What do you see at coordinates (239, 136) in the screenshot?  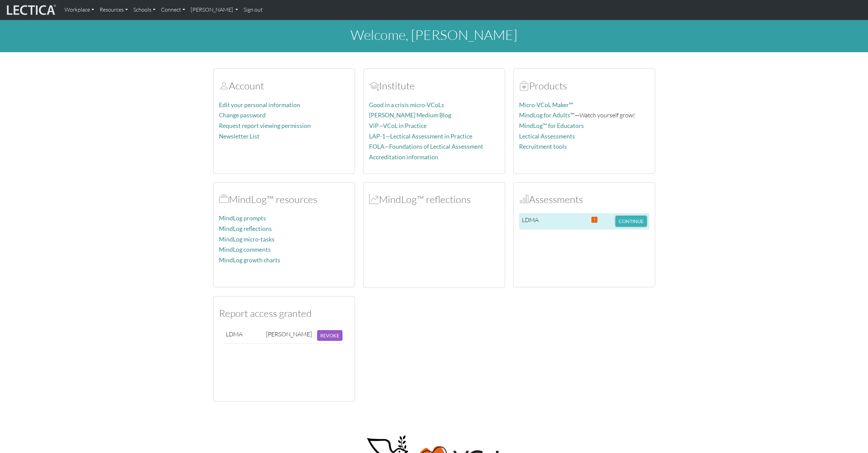 I see `a: Newsletter List` at bounding box center [239, 136].